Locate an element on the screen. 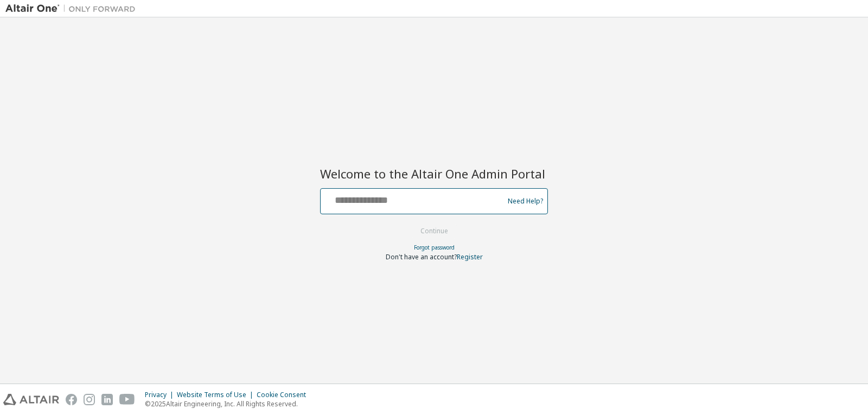  img: youtube.svg is located at coordinates (127, 399).